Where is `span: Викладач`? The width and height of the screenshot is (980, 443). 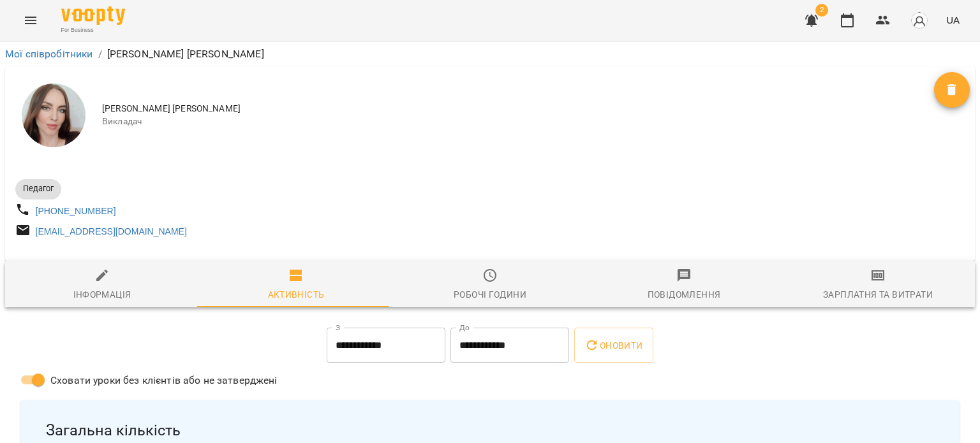
span: Викладач is located at coordinates (519, 122).